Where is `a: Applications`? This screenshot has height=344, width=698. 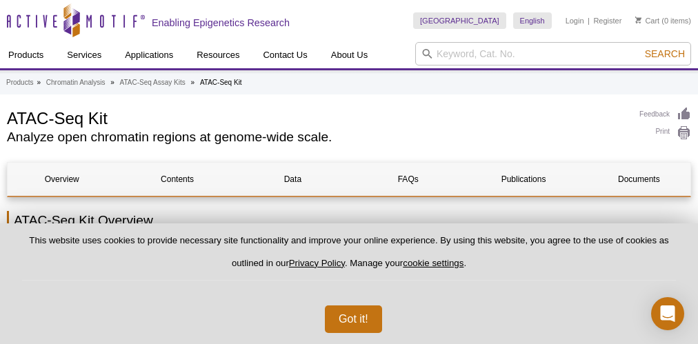
a: Applications is located at coordinates (149, 55).